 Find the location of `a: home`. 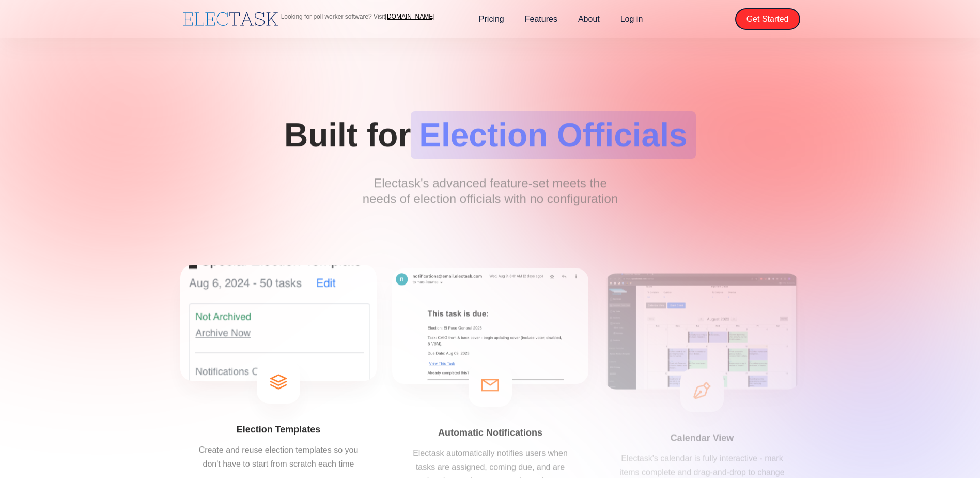

a: home is located at coordinates (230, 19).